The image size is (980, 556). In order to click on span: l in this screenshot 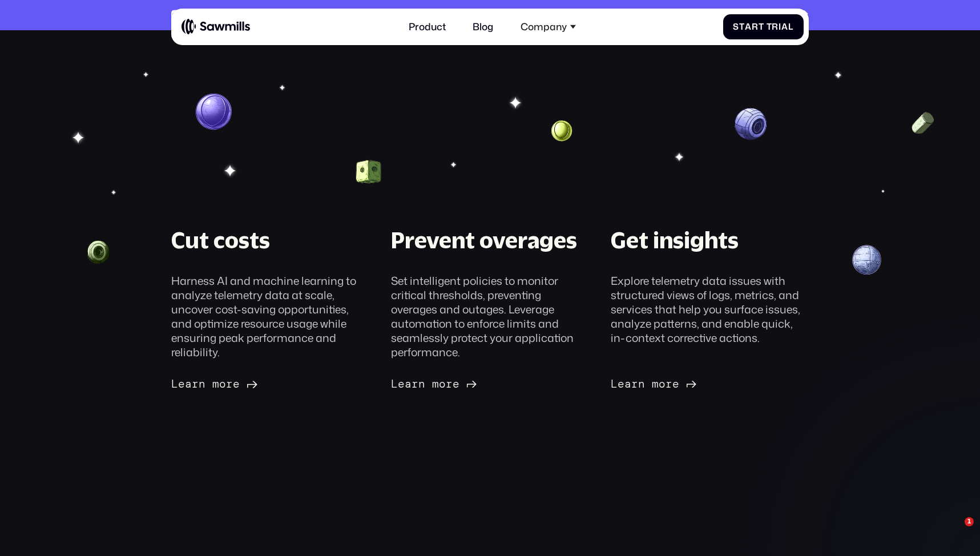, I will do `click(791, 27)`.